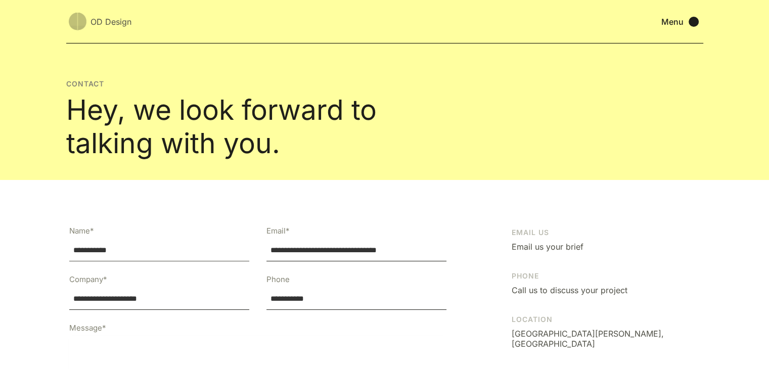  I want to click on label: Email*, so click(356, 231).